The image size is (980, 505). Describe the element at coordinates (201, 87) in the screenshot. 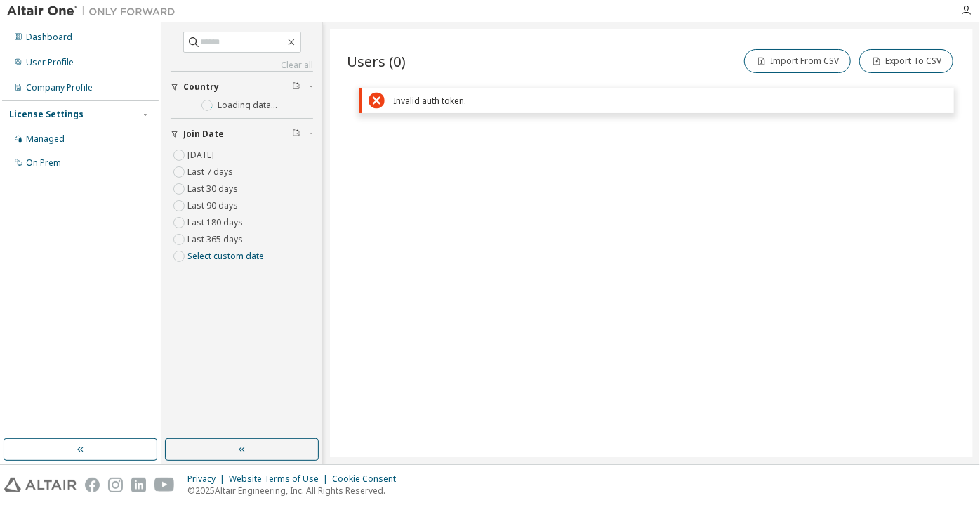

I see `span: Country` at that location.